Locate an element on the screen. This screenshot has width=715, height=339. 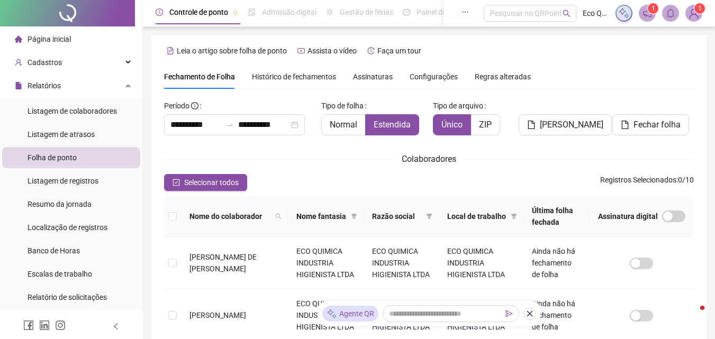
span: Banco de Horas is located at coordinates (53, 251).